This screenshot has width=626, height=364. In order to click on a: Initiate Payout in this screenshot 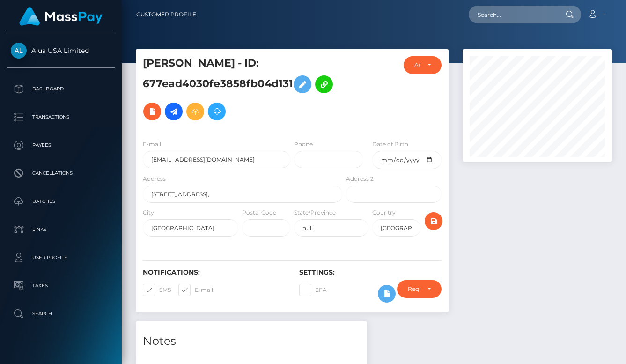, I will do `click(174, 111)`.